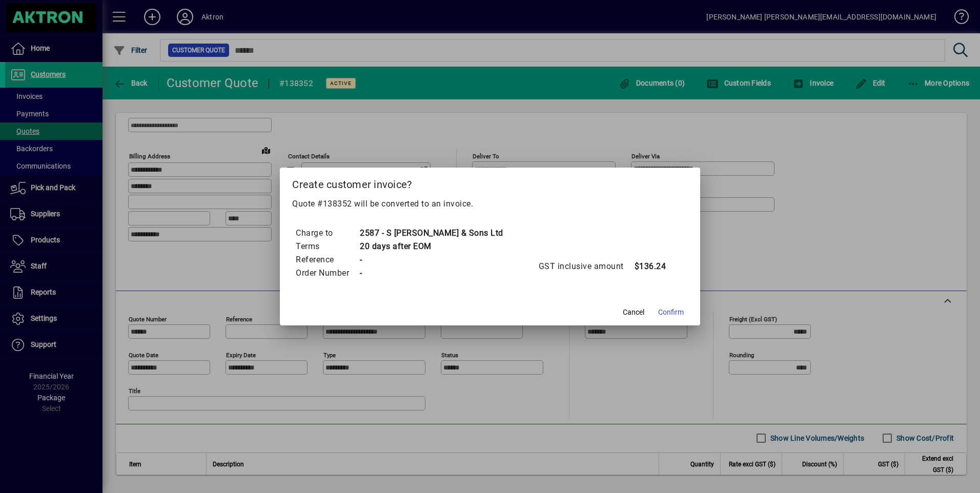 This screenshot has height=493, width=980. I want to click on td: GST inclusive amount, so click(586, 266).